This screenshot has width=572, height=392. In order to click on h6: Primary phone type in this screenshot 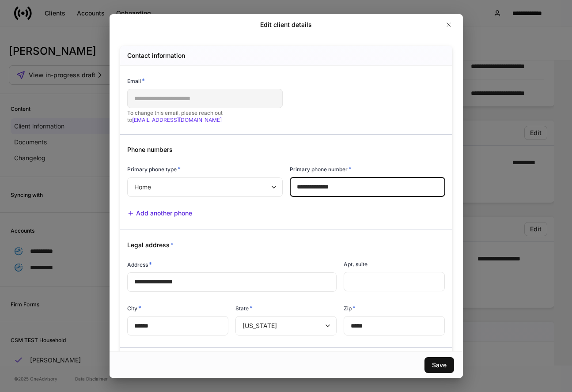, I will do `click(154, 169)`.